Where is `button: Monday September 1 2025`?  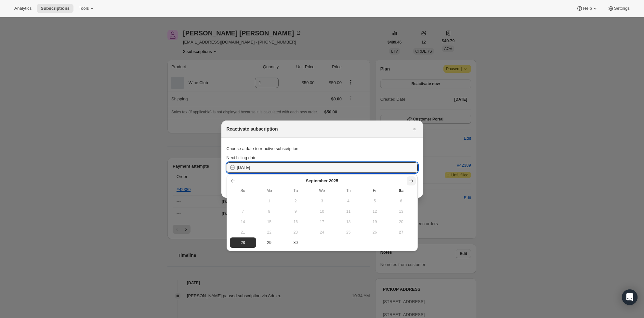
button: Monday September 1 2025 is located at coordinates (269, 201).